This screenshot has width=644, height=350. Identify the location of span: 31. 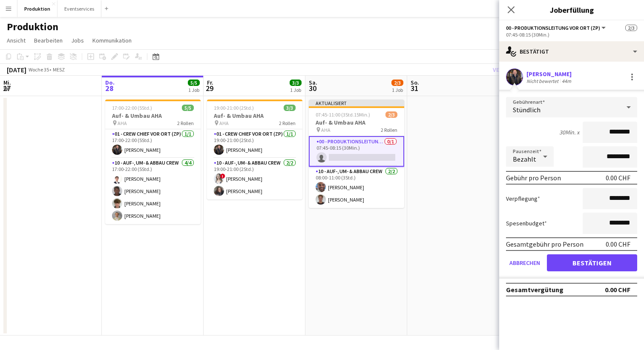
(414, 88).